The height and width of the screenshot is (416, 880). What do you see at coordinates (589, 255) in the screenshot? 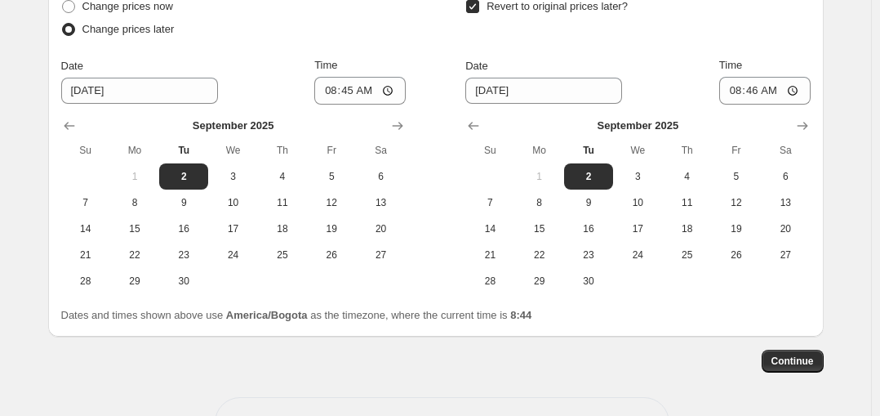
I see `button: Tuesday September 23 2025` at bounding box center [589, 255].